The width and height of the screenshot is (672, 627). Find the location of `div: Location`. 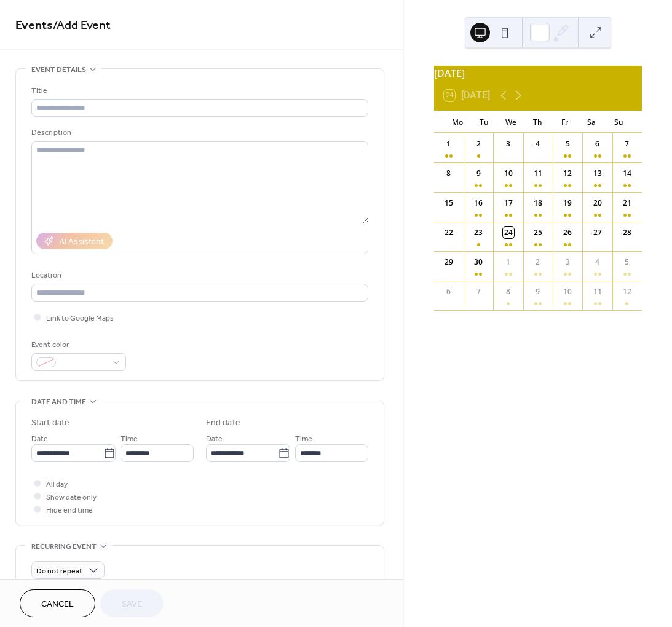

div: Location is located at coordinates (199, 275).